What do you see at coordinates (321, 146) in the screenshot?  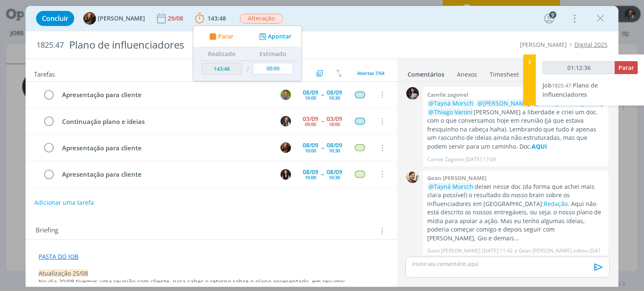 I see `div: dialog` at bounding box center [321, 146].